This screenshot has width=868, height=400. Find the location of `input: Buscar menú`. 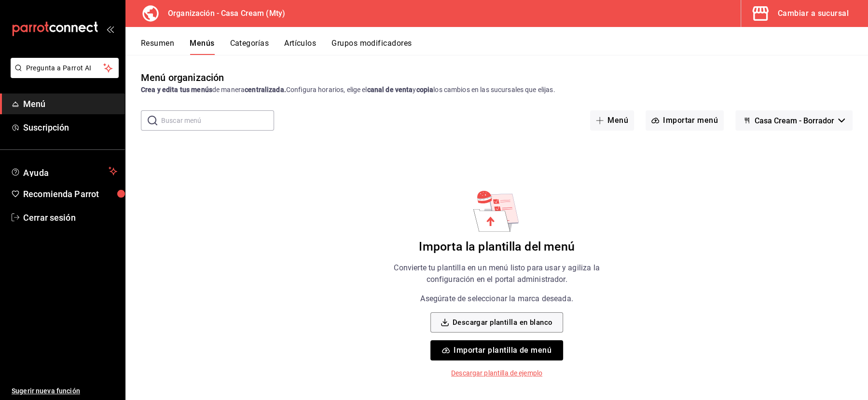

input: Buscar menú is located at coordinates (218, 120).